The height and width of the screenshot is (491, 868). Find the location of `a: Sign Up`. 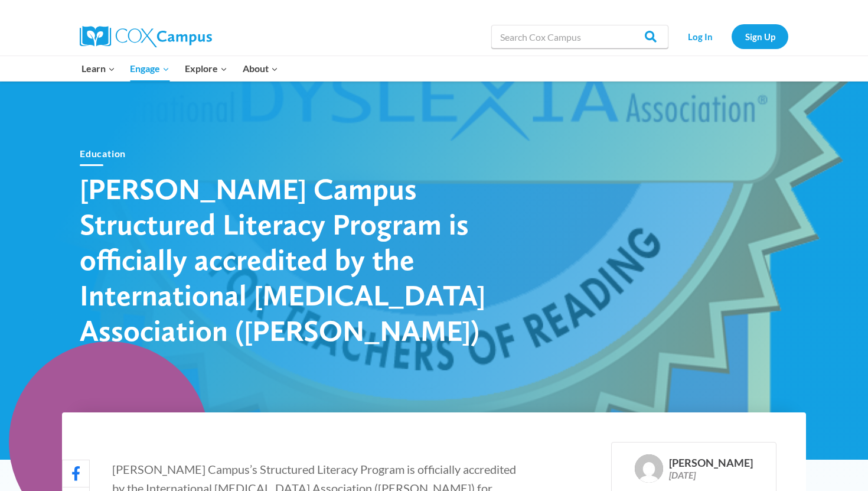

a: Sign Up is located at coordinates (760, 36).